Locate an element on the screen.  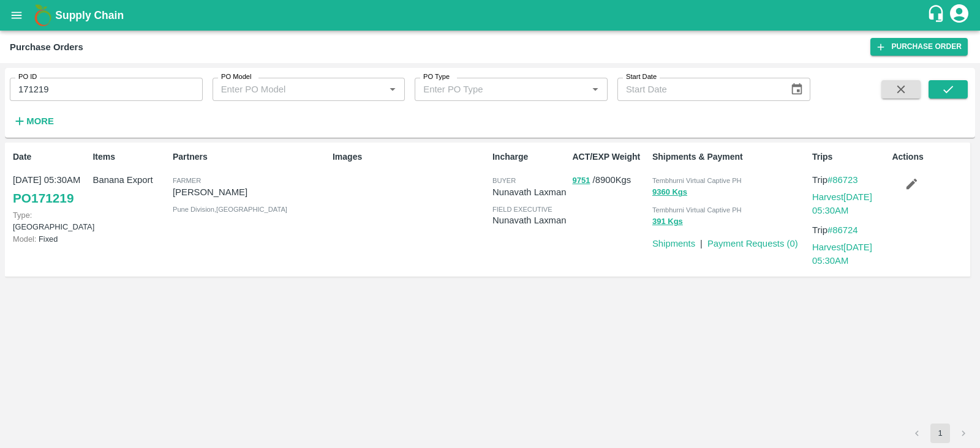
p: Incharge is located at coordinates (530, 156).